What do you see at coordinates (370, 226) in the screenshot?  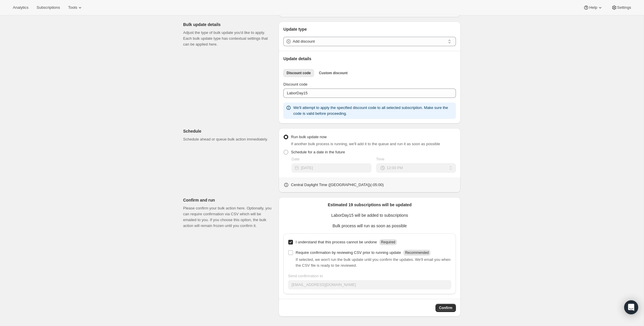 I see `p: Bulk process will run as soon as possible` at bounding box center [370, 226].